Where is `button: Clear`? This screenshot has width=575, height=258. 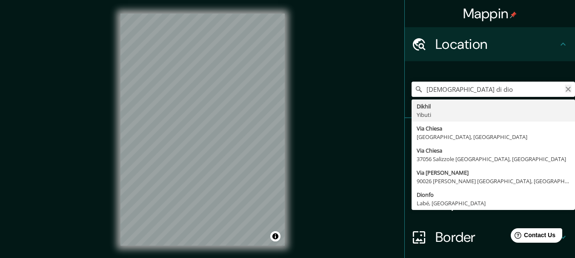
button: Clear is located at coordinates (568, 88).